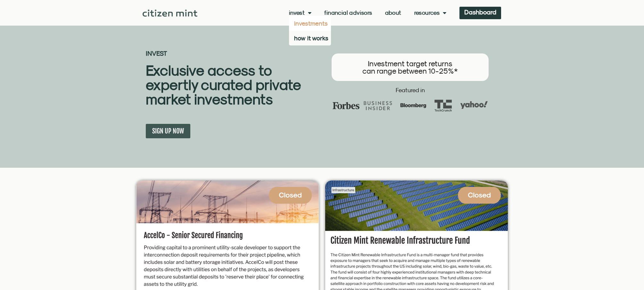  I want to click on a: how it works, so click(310, 38).